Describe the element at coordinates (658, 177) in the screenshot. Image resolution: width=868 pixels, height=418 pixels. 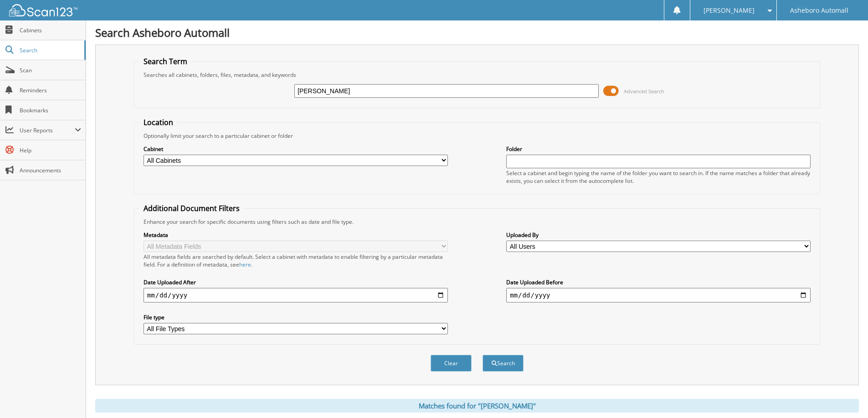
I see `div: Select a cabinet and begin typing the name of the folder you want to search in. If the name match...` at that location.